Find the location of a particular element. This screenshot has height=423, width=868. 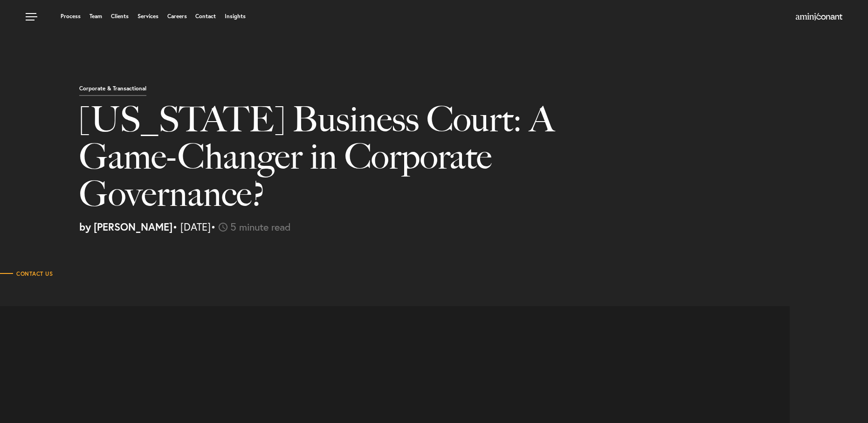

img: icon-time-light.svg is located at coordinates (223, 227).